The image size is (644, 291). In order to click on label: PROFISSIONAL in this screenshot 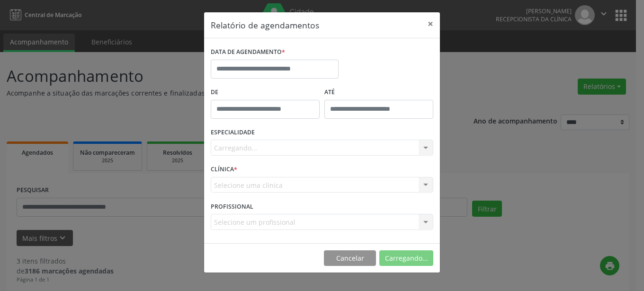, I will do `click(232, 206)`.